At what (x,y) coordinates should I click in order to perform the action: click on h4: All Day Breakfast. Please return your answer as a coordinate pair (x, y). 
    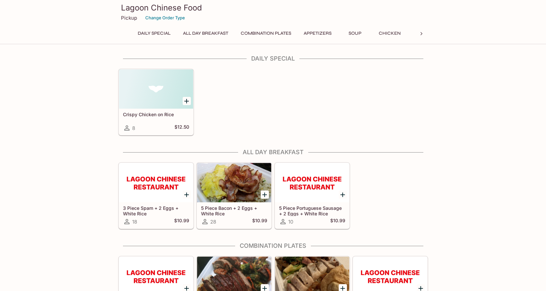
    Looking at the image, I should click on (273, 152).